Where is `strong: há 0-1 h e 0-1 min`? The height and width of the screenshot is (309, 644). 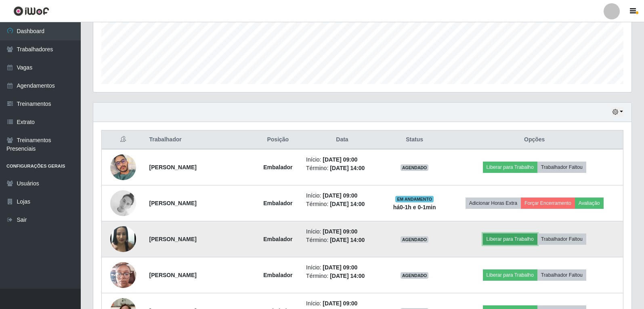
strong: há 0-1 h e 0-1 min is located at coordinates (415, 207).